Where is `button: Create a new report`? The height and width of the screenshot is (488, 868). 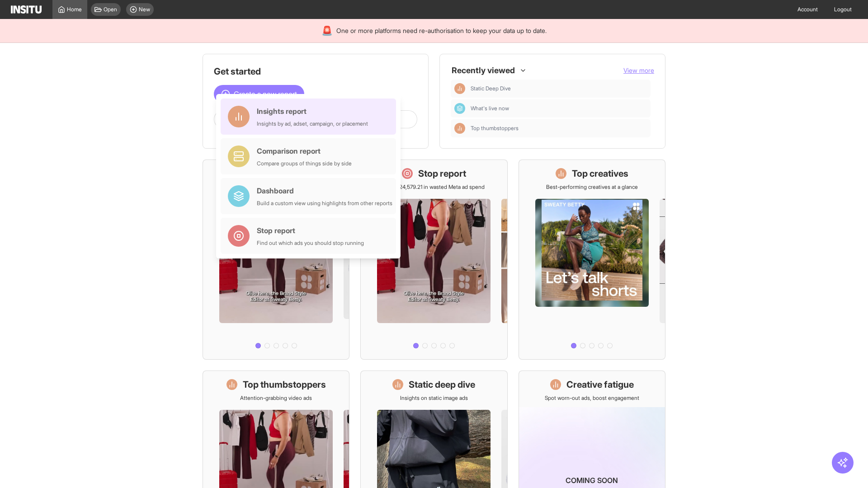 button: Create a new report is located at coordinates (259, 94).